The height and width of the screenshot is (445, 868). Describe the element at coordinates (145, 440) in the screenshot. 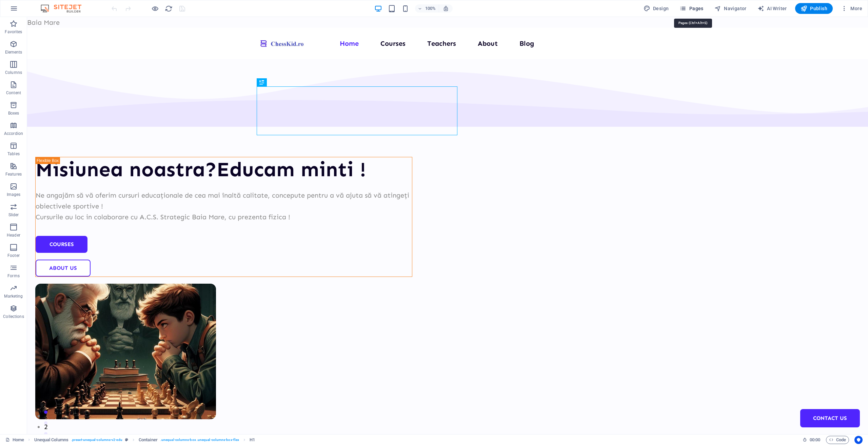

I see `nav: breadcrumb` at that location.